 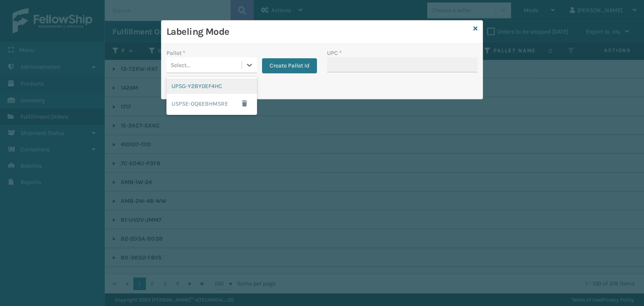 I want to click on label: Pallet, so click(x=176, y=53).